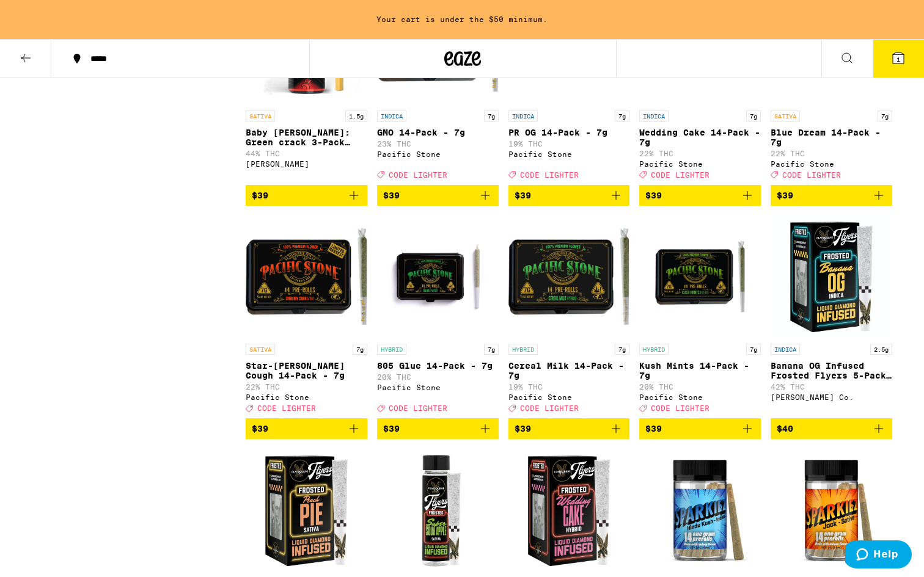  Describe the element at coordinates (831, 511) in the screenshot. I see `img: Sparkiez - Jack 14-Pack - 14g` at that location.